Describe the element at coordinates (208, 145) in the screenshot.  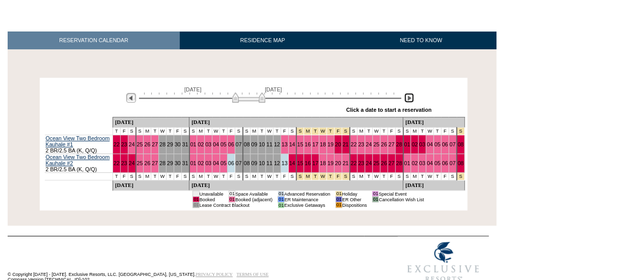
I see `a: 03` at that location.